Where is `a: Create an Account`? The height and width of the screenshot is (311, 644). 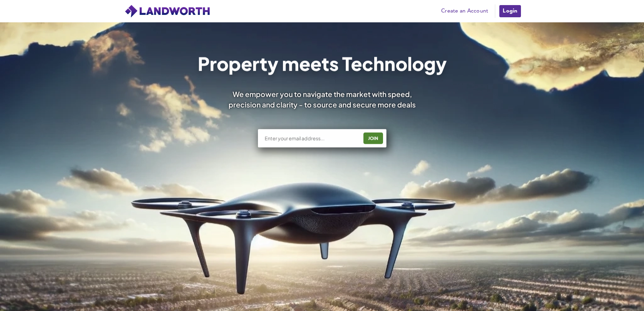
a: Create an Account is located at coordinates (464, 11).